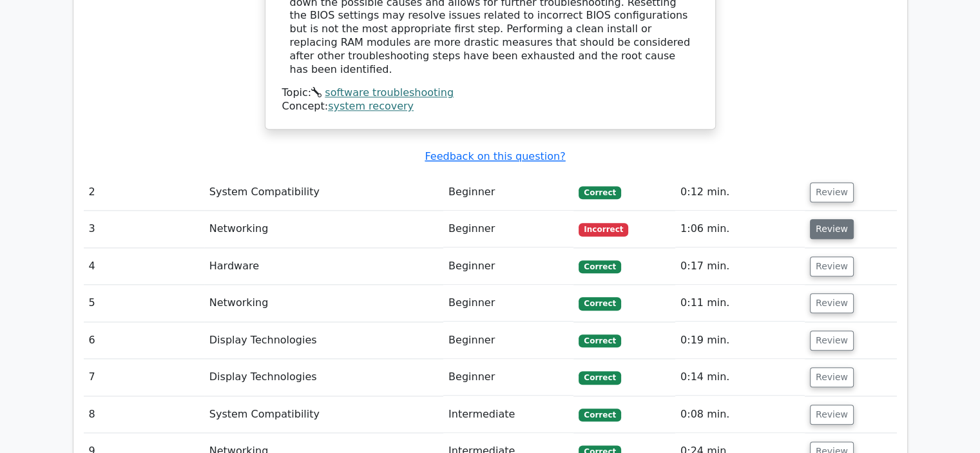 The height and width of the screenshot is (453, 980). What do you see at coordinates (370, 106) in the screenshot?
I see `a: system recovery` at bounding box center [370, 106].